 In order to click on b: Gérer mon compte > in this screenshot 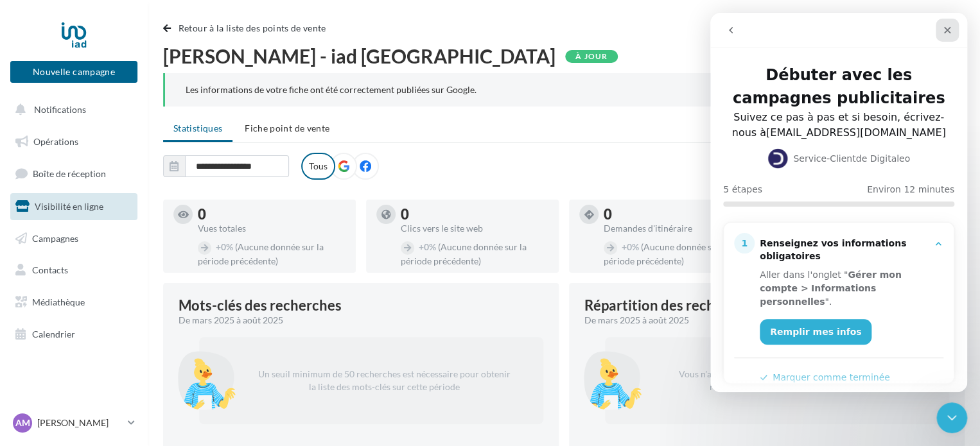, I will do `click(120, 268)`.